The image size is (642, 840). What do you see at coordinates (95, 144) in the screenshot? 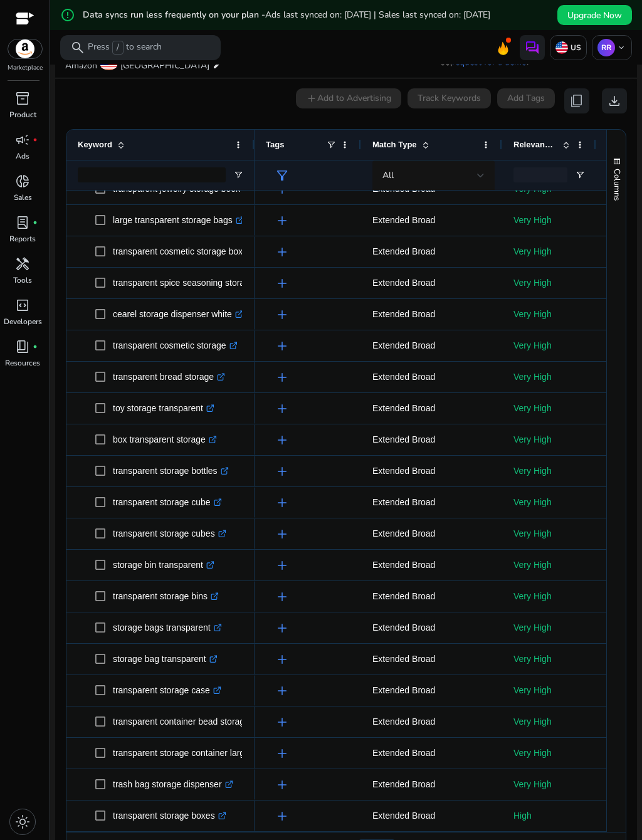
I see `span: Keyword` at bounding box center [95, 144].